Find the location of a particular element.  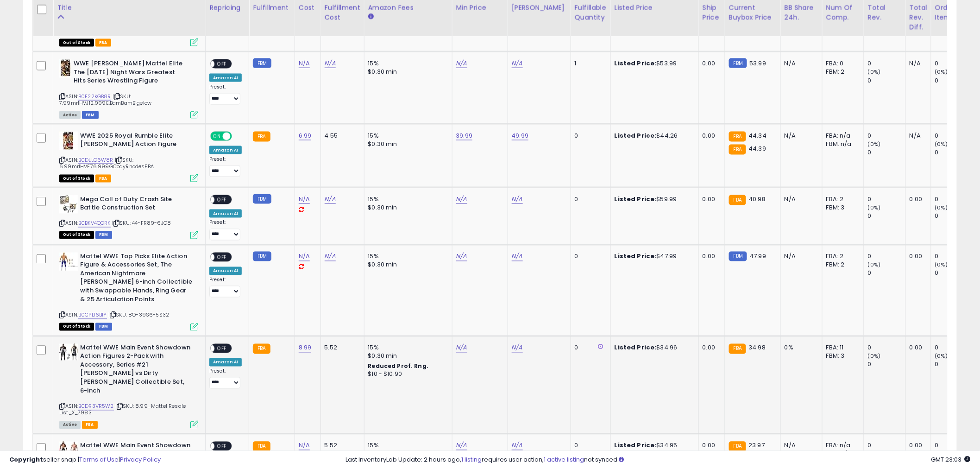

div: Ordered Items is located at coordinates (952, 13).